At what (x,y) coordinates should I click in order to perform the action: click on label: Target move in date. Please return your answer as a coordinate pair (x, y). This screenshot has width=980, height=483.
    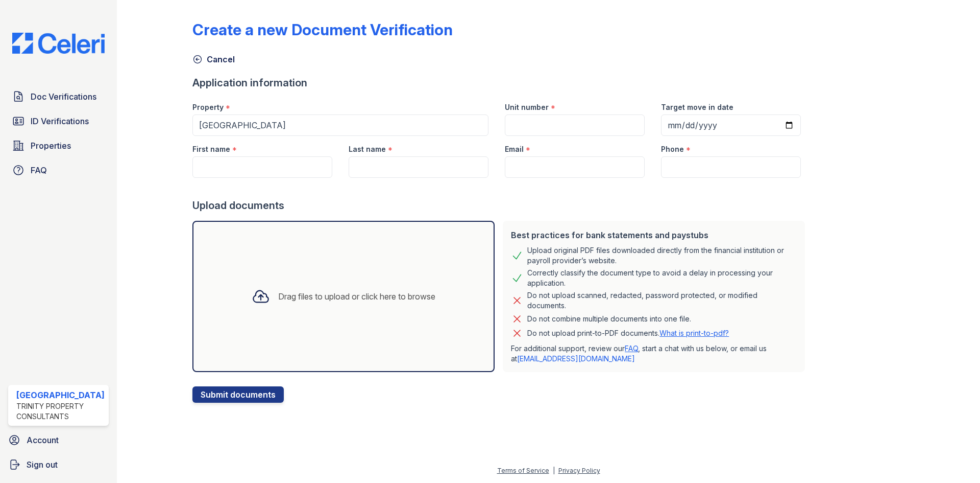
    Looking at the image, I should click on (697, 107).